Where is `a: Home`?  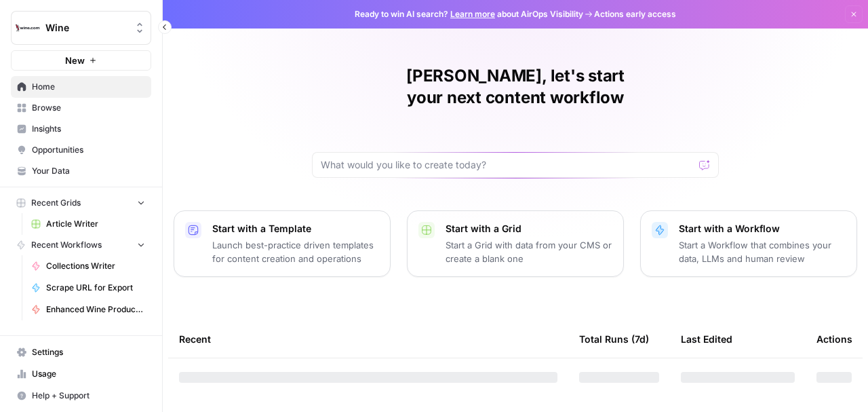
a: Home is located at coordinates (80, 87).